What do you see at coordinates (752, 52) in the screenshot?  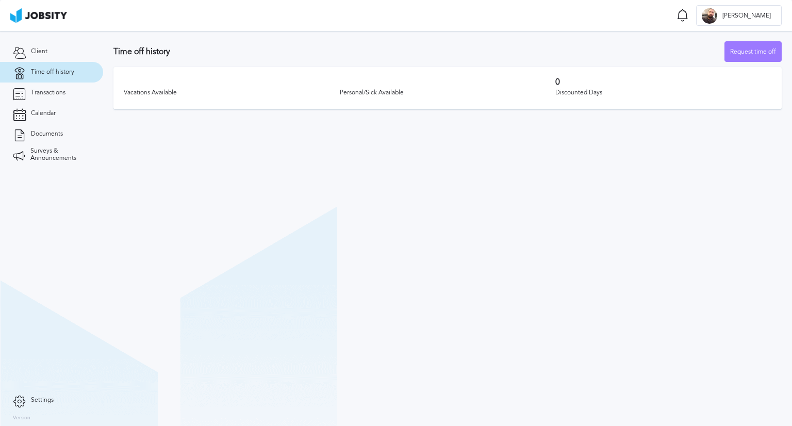 I see `div: Request time off` at bounding box center [752, 52].